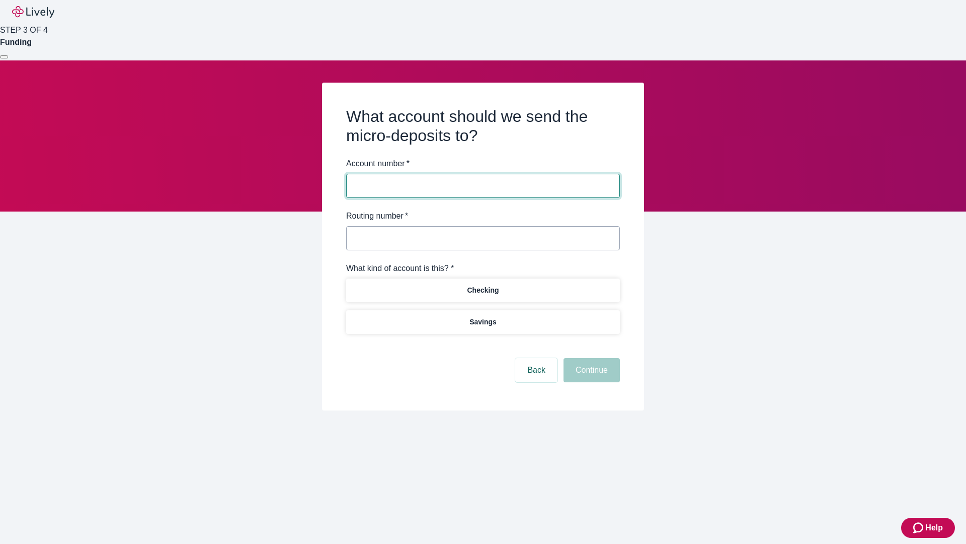 The width and height of the screenshot is (966, 544). Describe the element at coordinates (483, 322) in the screenshot. I see `p: Savings` at that location.